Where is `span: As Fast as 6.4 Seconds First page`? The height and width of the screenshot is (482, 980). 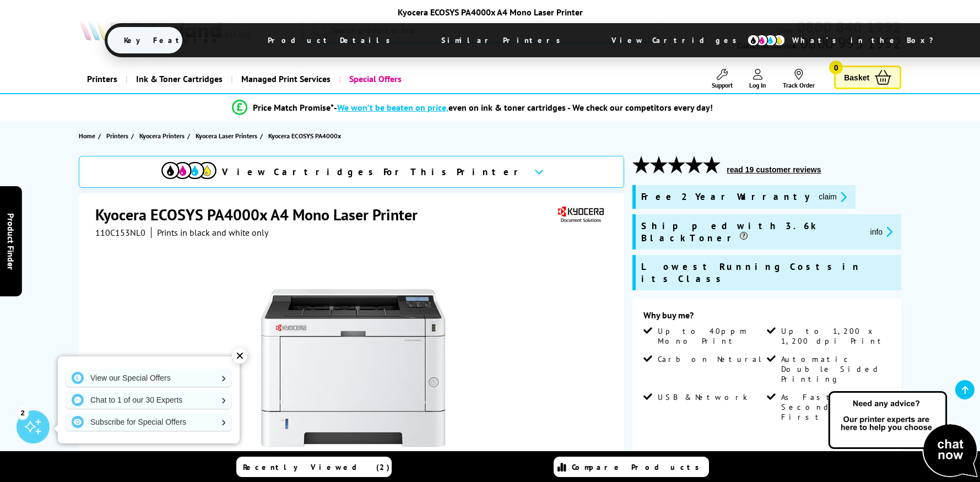 span: As Fast as 6.4 Seconds First page is located at coordinates (834, 407).